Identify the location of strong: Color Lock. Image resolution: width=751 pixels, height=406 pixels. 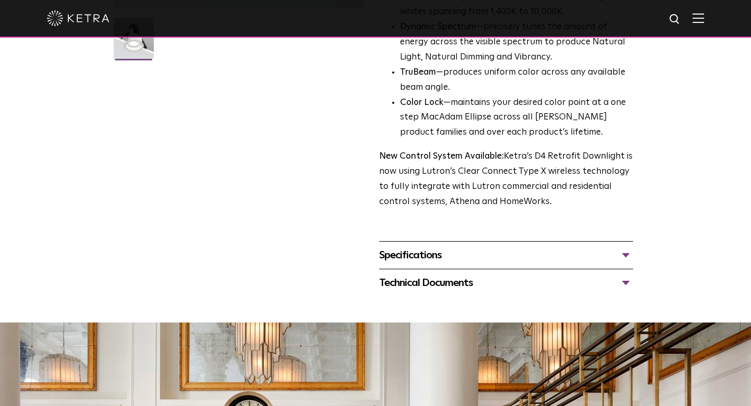
(422, 102).